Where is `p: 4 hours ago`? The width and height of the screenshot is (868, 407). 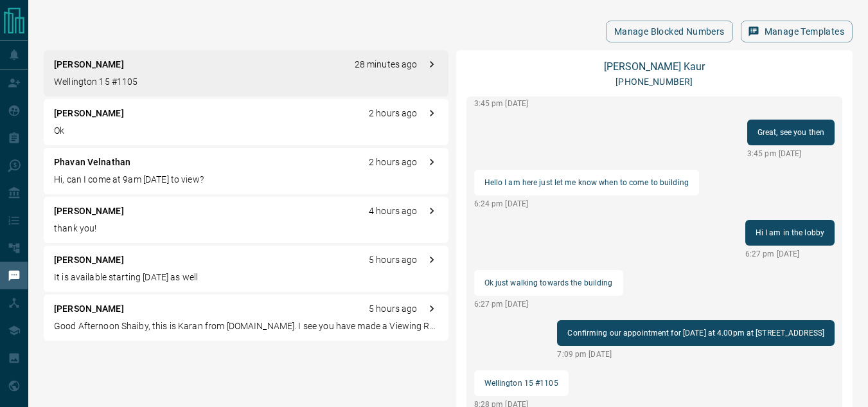 p: 4 hours ago is located at coordinates (392, 211).